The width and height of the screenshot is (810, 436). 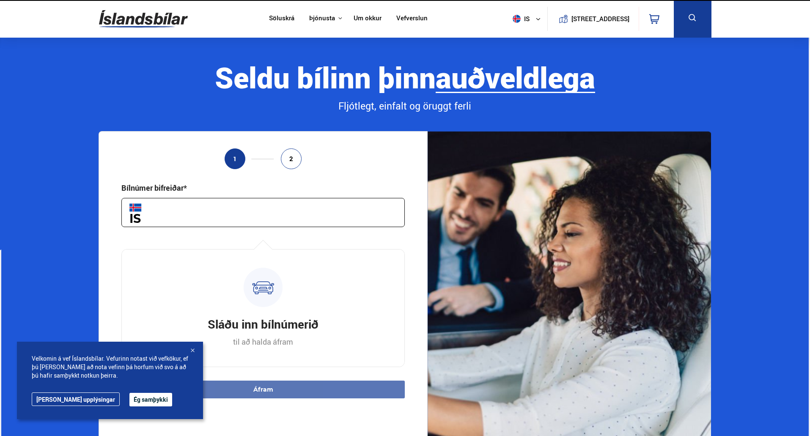 I want to click on span: 1, so click(x=235, y=159).